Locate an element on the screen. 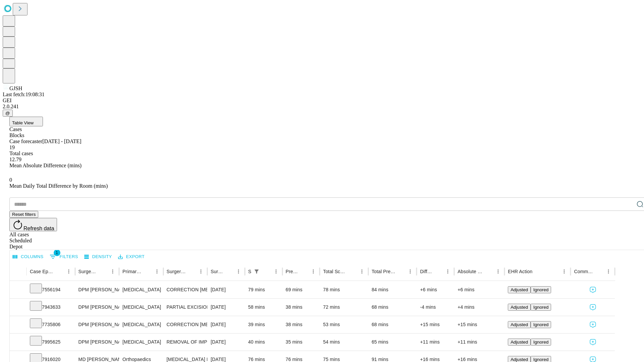 Image resolution: width=644 pixels, height=362 pixels. div: -4 mins is located at coordinates (435, 307).